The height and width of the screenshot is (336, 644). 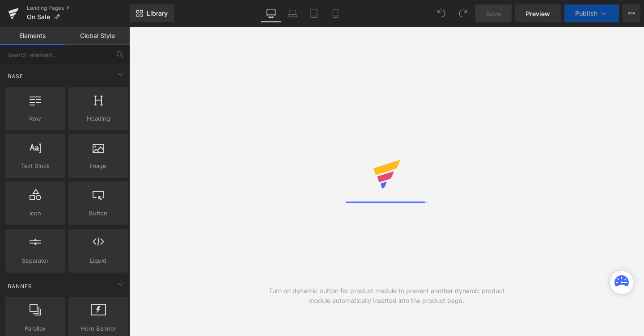 I want to click on span: Banner, so click(x=20, y=286).